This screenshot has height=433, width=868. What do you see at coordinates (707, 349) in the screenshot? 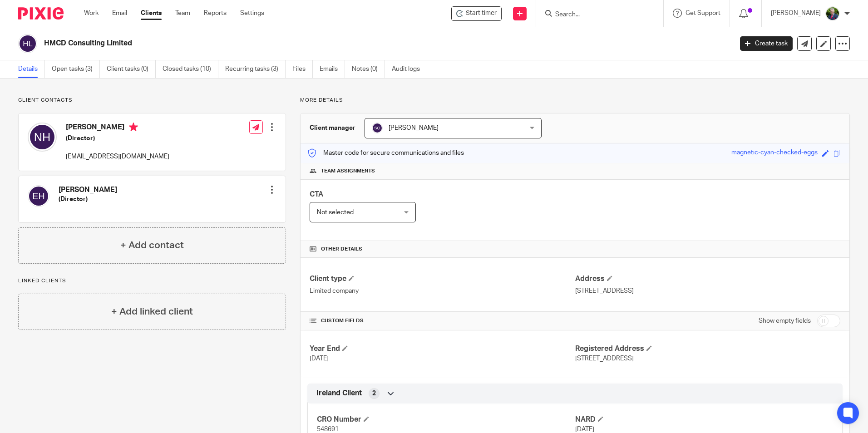
I see `h4: Registered Address` at bounding box center [707, 349].